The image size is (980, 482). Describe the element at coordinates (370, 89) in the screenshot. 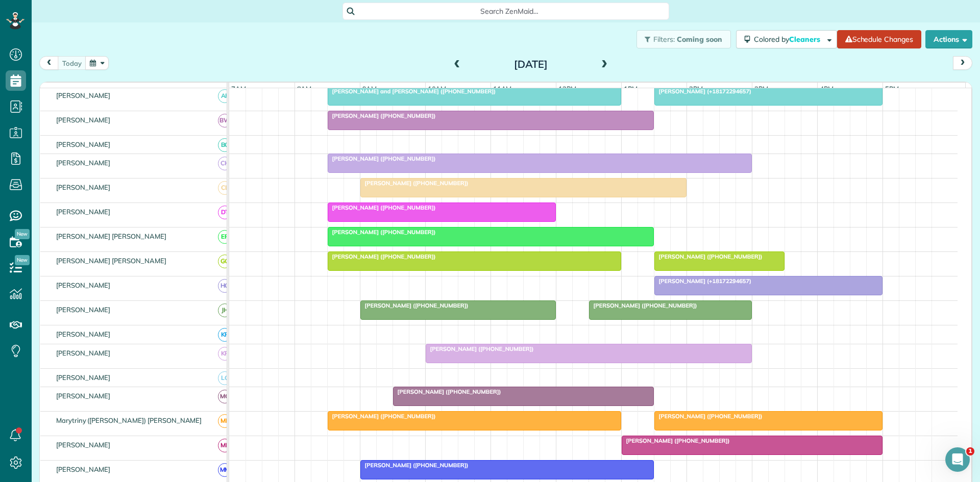

I see `span: 9am` at that location.